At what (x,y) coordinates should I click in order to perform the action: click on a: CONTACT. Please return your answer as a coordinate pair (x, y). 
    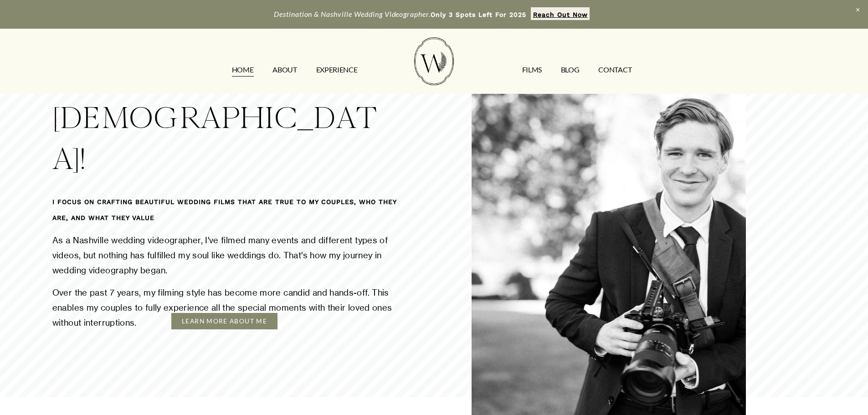
    Looking at the image, I should click on (615, 70).